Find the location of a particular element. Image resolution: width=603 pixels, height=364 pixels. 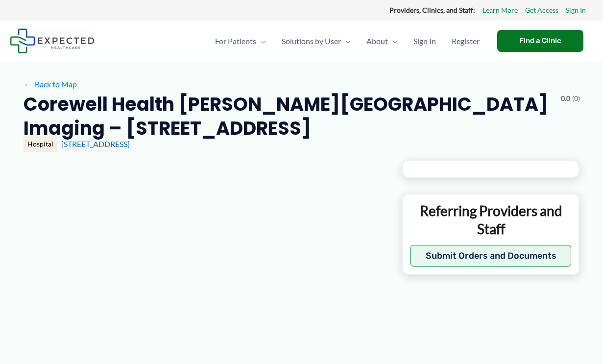

span: 0.0 is located at coordinates (566, 98).